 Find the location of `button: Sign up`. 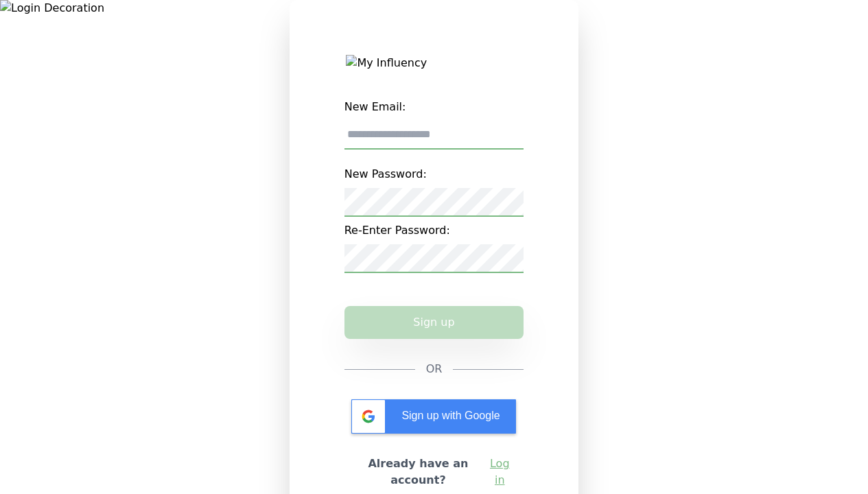

button: Sign up is located at coordinates (434, 323).